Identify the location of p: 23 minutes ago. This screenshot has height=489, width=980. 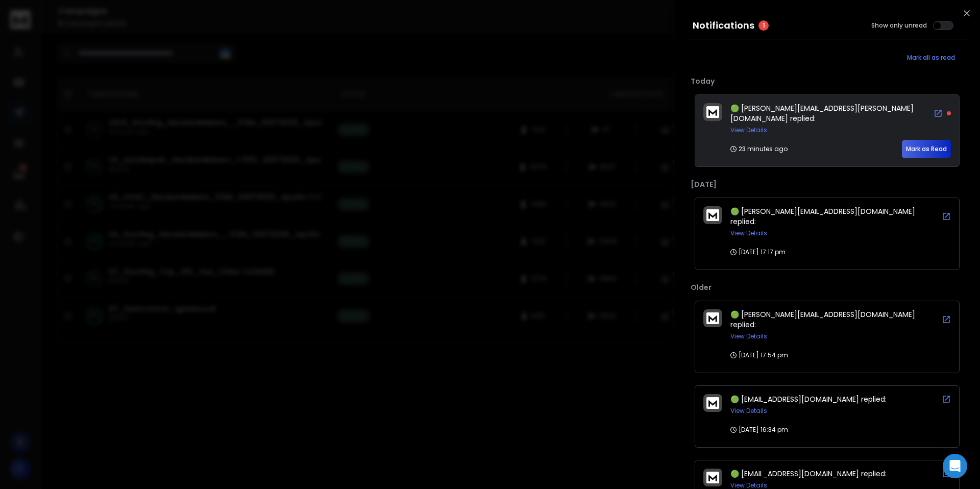
(759, 149).